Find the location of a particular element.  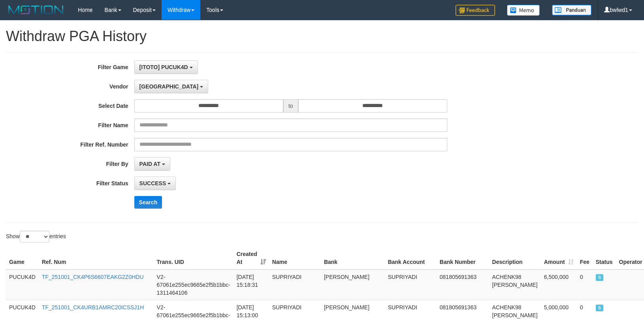

th: Bank Account is located at coordinates (410, 258).